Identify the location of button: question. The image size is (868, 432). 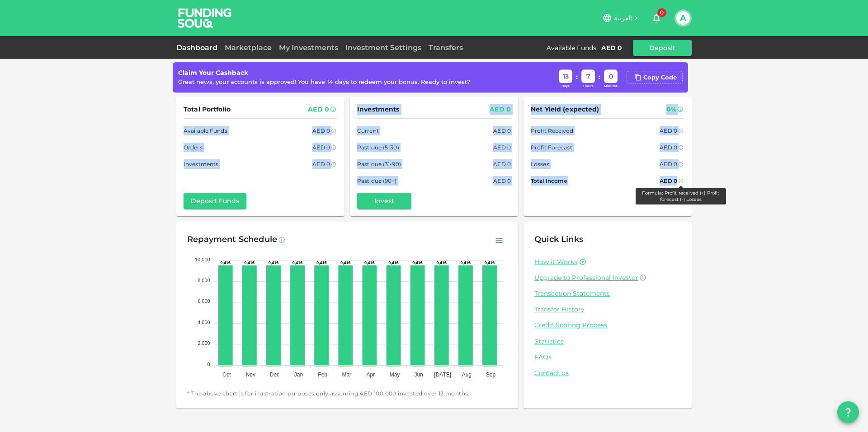
(848, 413).